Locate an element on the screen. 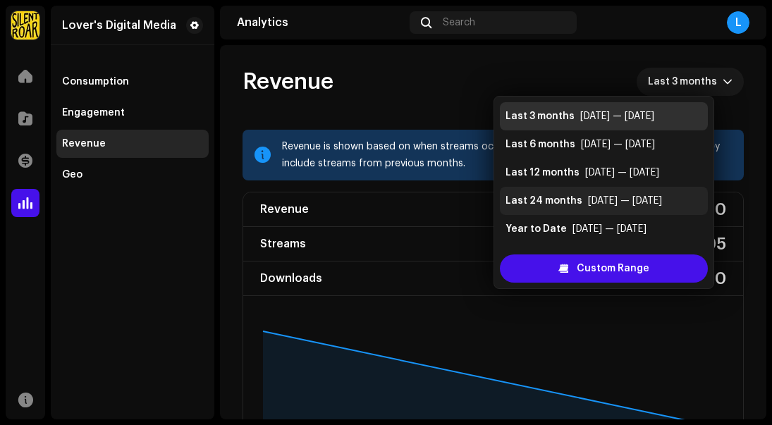 The width and height of the screenshot is (772, 425). div: Year to Date is located at coordinates (536, 229).